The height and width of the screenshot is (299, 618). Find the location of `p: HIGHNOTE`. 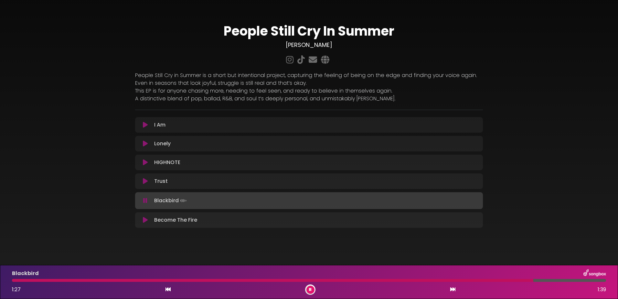

p: HIGHNOTE is located at coordinates (167, 162).